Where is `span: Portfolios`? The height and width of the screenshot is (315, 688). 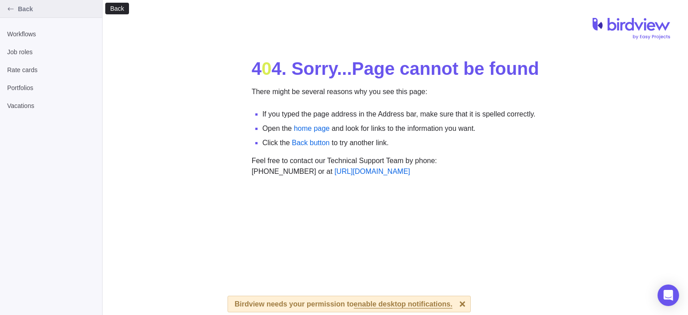
span: Portfolios is located at coordinates (51, 88).